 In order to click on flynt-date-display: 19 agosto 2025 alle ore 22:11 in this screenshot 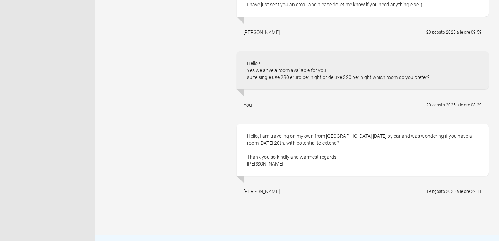, I will do `click(454, 192)`.